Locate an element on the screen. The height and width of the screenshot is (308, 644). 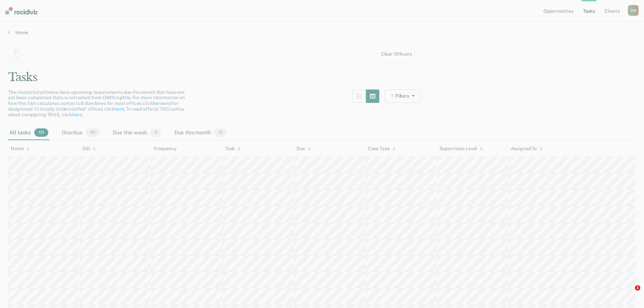
div: Task is located at coordinates (233, 148).